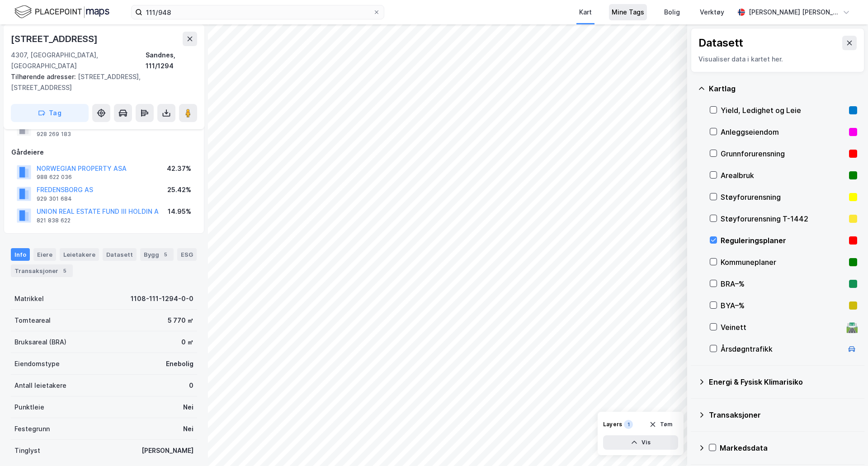  I want to click on div: 929 301 684, so click(54, 199).